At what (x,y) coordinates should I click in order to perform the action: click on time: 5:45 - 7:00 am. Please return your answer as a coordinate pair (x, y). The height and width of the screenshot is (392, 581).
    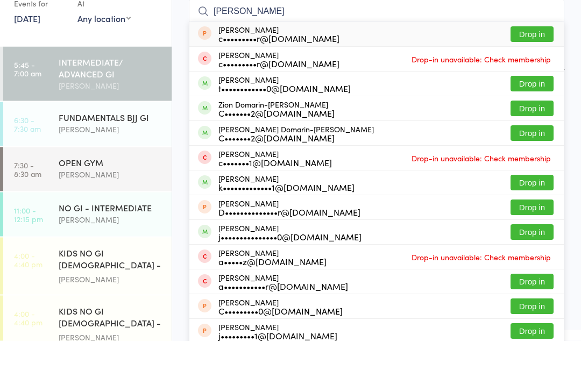
    Looking at the image, I should click on (28, 120).